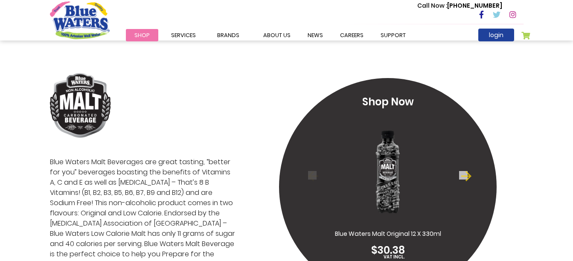  Describe the element at coordinates (388, 186) in the screenshot. I see `a: Blue Waters Malt Original 12 X 330ml $30.38` at that location.